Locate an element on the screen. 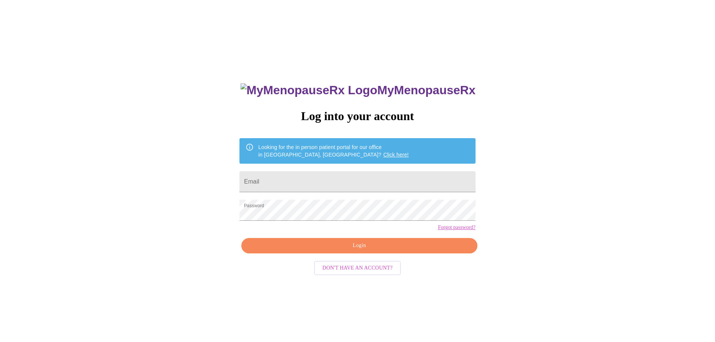 The width and height of the screenshot is (715, 342). a: Don't have an account? is located at coordinates (357, 267).